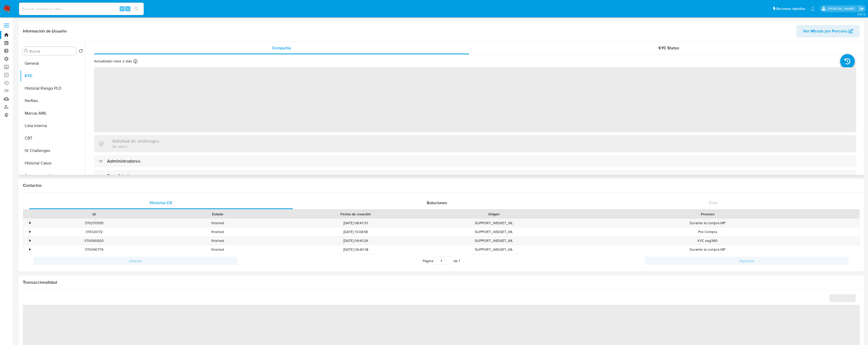 This screenshot has height=345, width=868. I want to click on div: 370120172, so click(94, 232).